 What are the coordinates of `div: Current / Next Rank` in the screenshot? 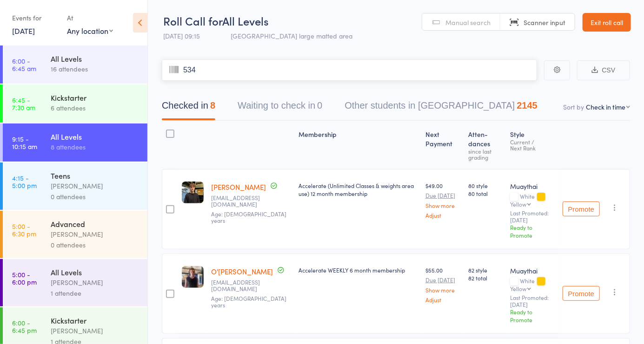 It's located at (532, 145).